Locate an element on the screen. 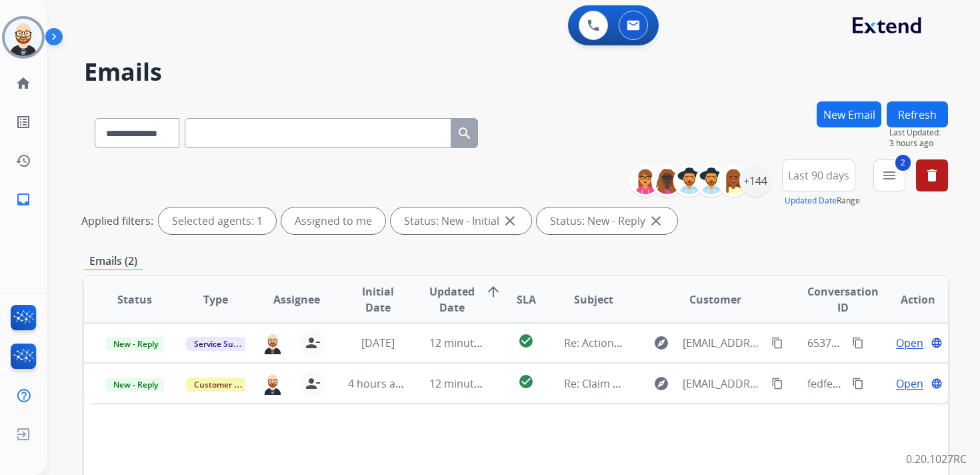 The width and height of the screenshot is (980, 475). div: Selected agents: 1 is located at coordinates (217, 221).